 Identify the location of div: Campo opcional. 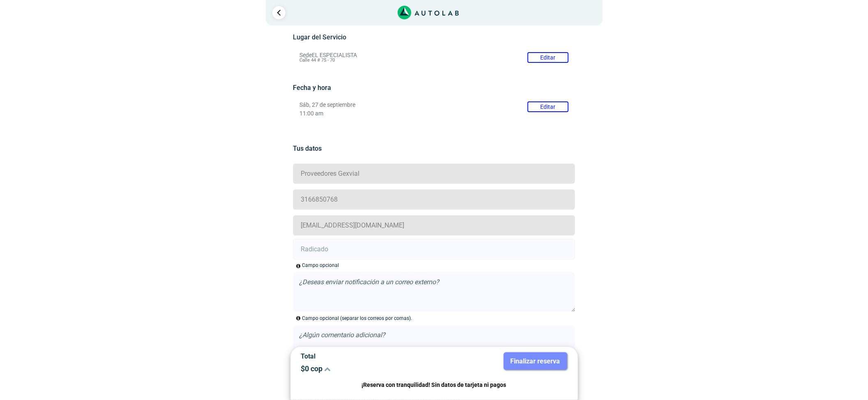
(321, 265).